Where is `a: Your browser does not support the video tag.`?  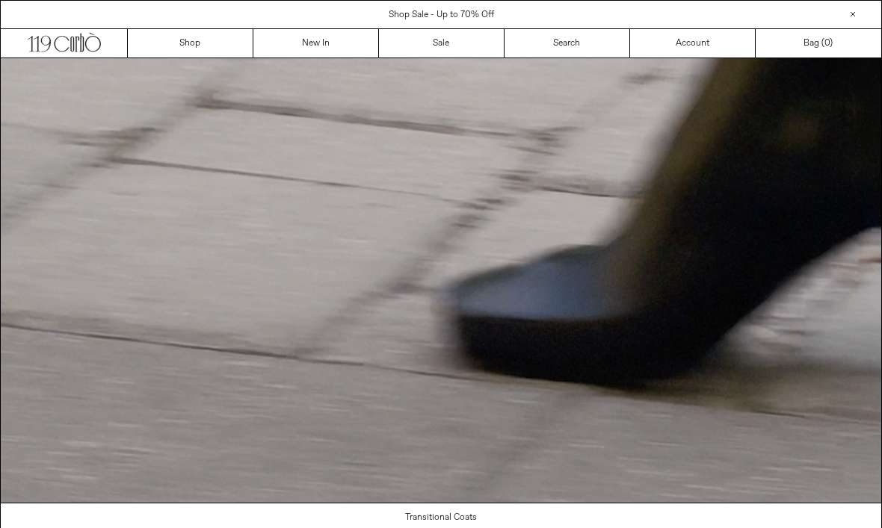 a: Your browser does not support the video tag. is located at coordinates (441, 501).